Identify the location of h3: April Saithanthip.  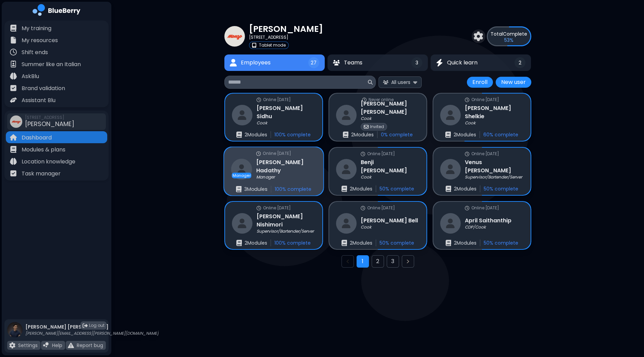
(488, 220).